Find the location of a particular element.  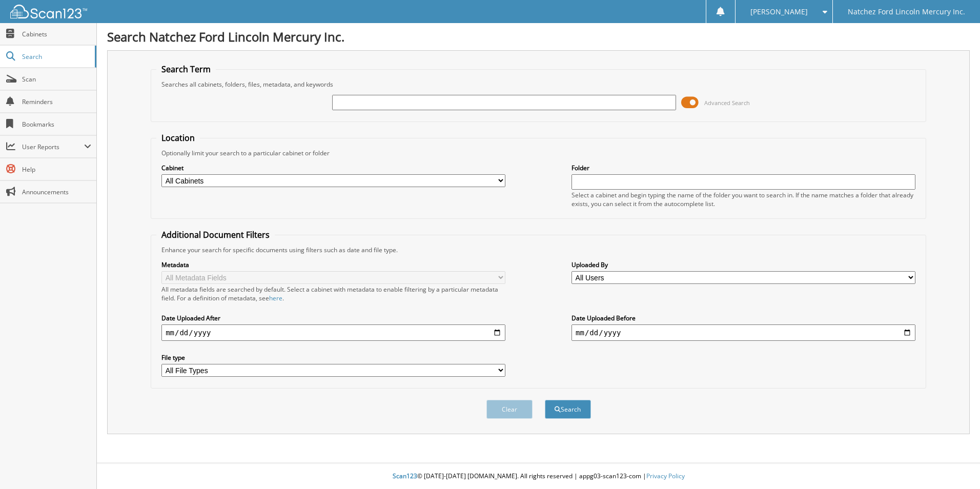

button: Search is located at coordinates (568, 409).